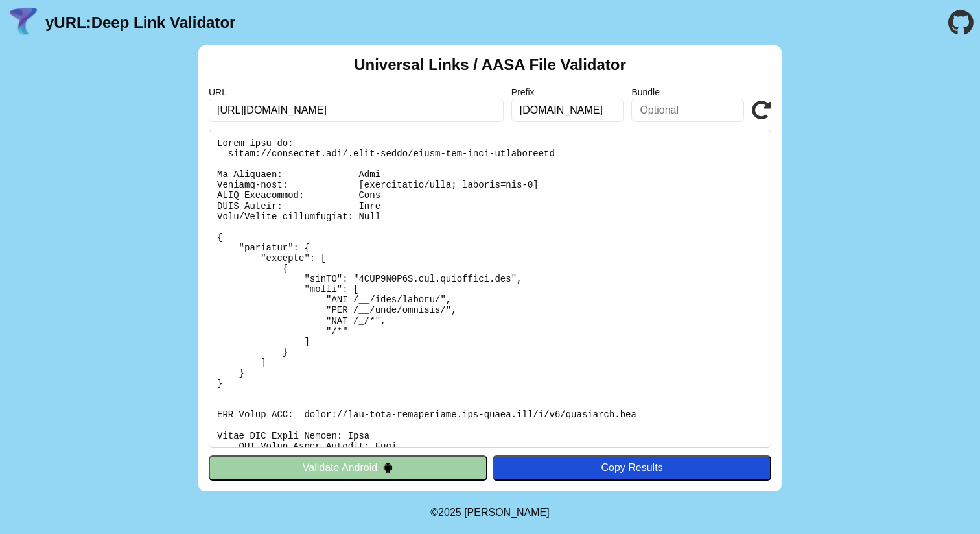 The height and width of the screenshot is (534, 980). I want to click on img: droidIcon.svg, so click(388, 467).